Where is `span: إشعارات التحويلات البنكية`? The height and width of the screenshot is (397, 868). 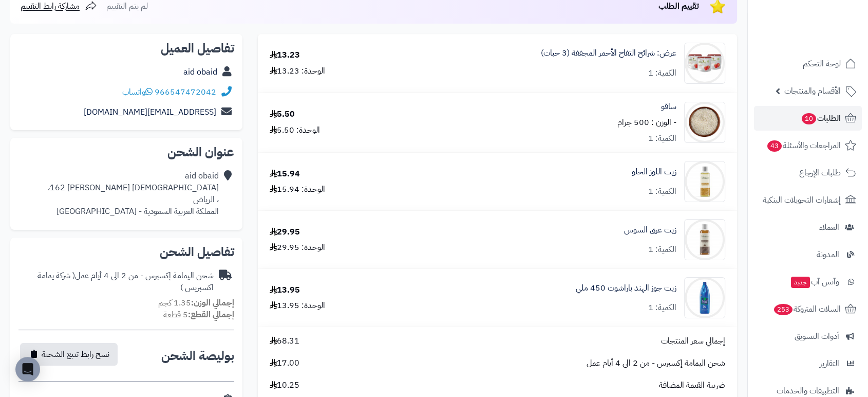
span: إشعارات التحويلات البنكية is located at coordinates (802, 200).